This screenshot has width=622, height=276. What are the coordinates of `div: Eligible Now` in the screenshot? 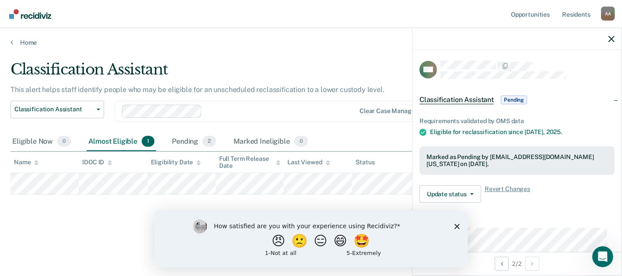 It's located at (42, 142).